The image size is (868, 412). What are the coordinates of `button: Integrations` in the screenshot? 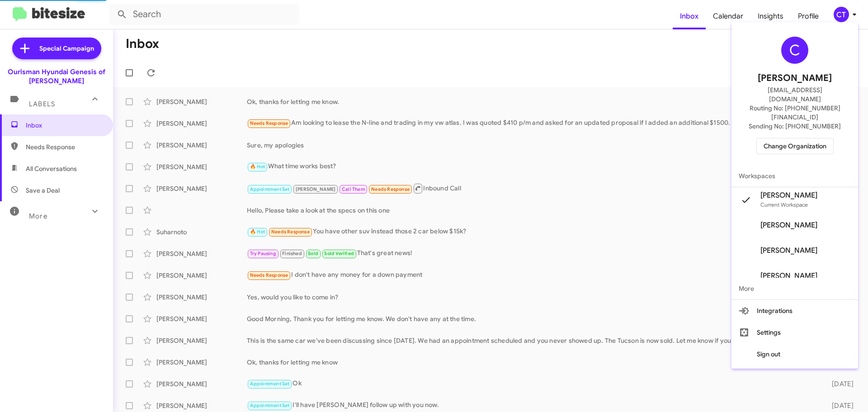 It's located at (795, 311).